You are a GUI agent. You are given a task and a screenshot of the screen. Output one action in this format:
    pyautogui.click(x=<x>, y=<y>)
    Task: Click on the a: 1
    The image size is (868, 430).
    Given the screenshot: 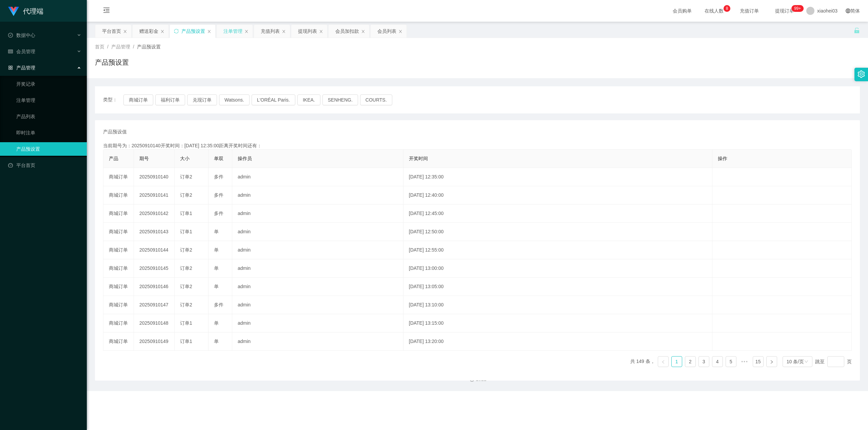 What is the action you would take?
    pyautogui.click(x=676, y=362)
    